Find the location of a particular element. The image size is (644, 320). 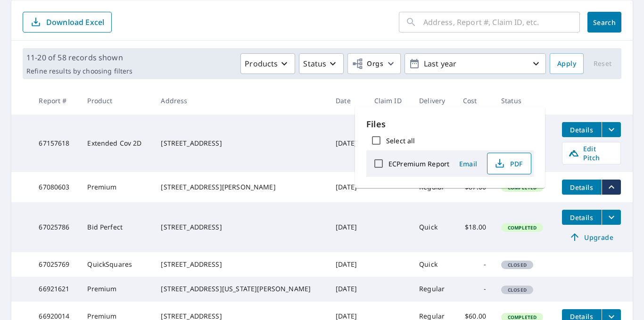

th: Delivery is located at coordinates (433, 100).